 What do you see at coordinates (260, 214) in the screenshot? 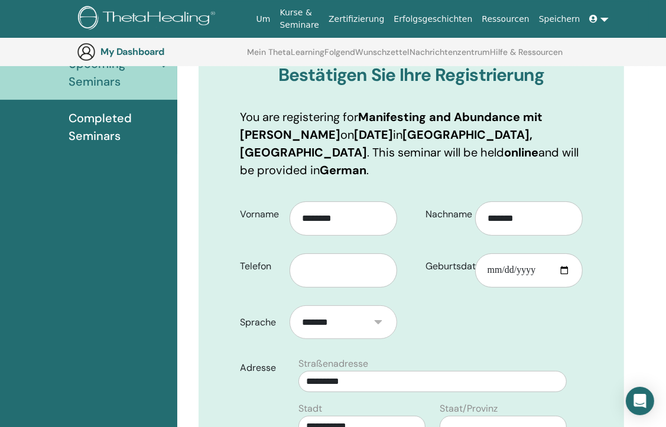
I see `label: Vorname` at bounding box center [260, 214].